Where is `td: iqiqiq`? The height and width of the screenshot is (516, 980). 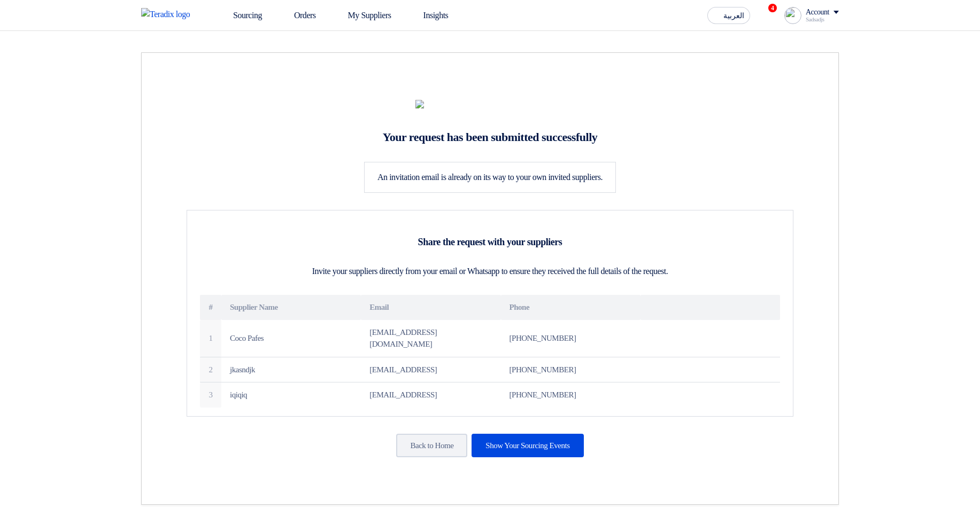 td: iqiqiq is located at coordinates (291, 395).